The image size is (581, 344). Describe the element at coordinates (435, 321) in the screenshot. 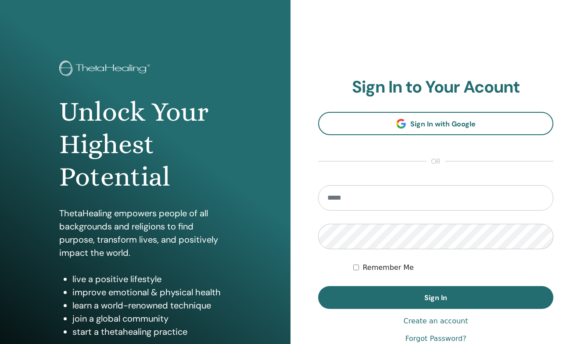

I see `a: Create an account` at that location.